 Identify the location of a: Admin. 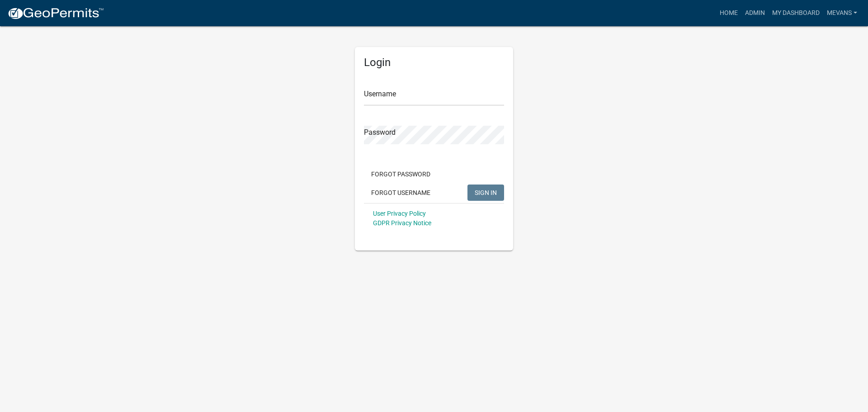
(755, 13).